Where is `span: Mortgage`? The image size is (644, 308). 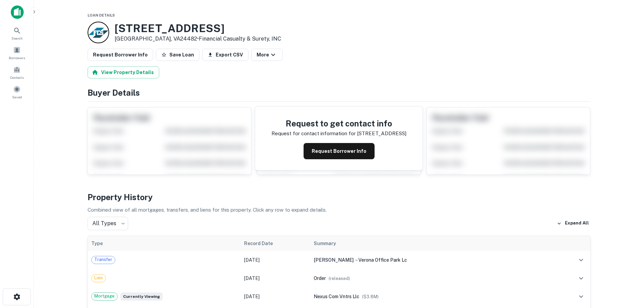 span: Mortgage is located at coordinates (105, 296).